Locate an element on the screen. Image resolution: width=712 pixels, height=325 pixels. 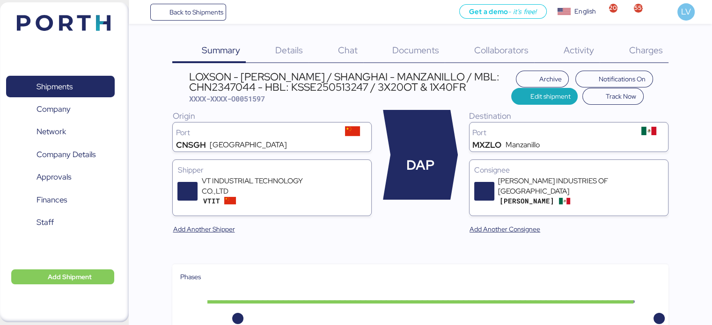
span: Company Details is located at coordinates (66, 154).